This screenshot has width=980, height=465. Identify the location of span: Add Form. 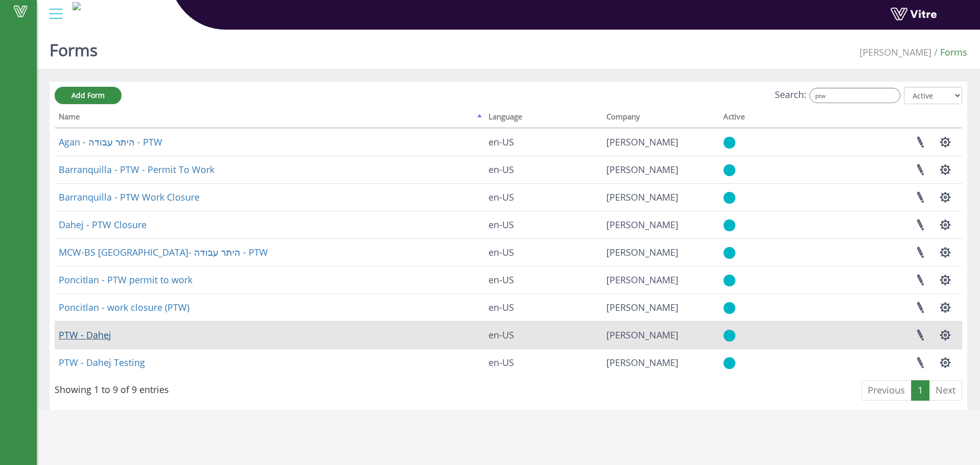
(88, 95).